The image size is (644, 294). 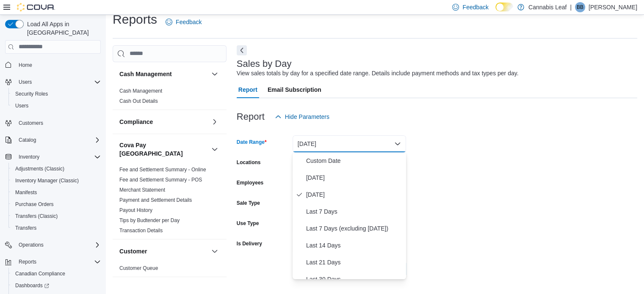 I want to click on a: Cash Out Details, so click(x=139, y=101).